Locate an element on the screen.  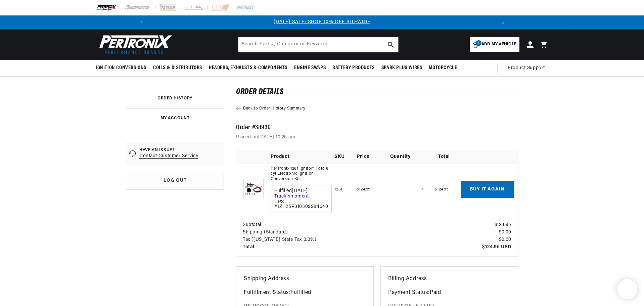
span: Battery Products is located at coordinates (354, 68).